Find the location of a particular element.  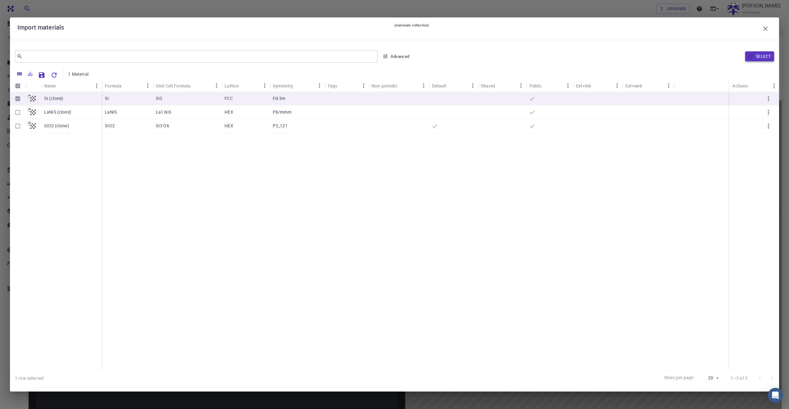

p: Si is located at coordinates (107, 98).